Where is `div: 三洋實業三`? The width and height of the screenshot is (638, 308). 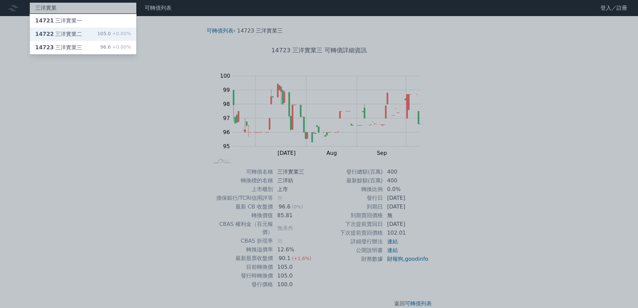
div: 三洋實業三 is located at coordinates (59, 48).